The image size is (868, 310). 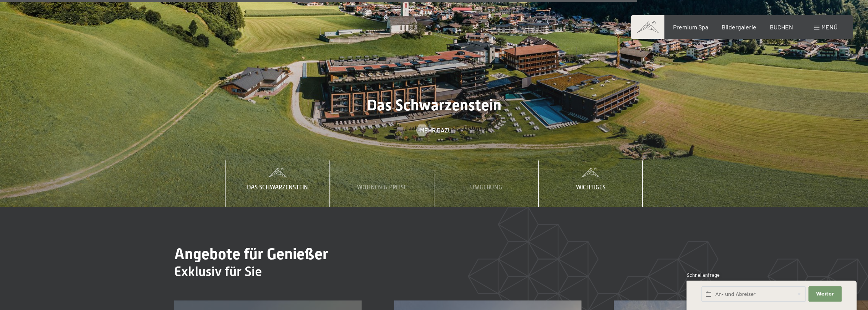 What do you see at coordinates (590, 187) in the screenshot?
I see `span: Wichtiges` at bounding box center [590, 187].